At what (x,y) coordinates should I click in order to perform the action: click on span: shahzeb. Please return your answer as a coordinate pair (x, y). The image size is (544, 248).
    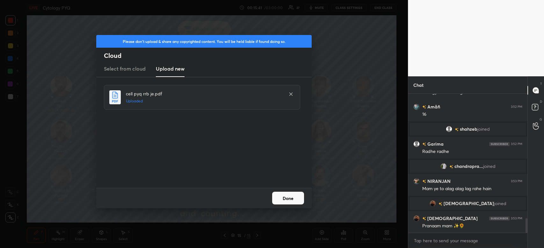
    Looking at the image, I should click on (468, 129).